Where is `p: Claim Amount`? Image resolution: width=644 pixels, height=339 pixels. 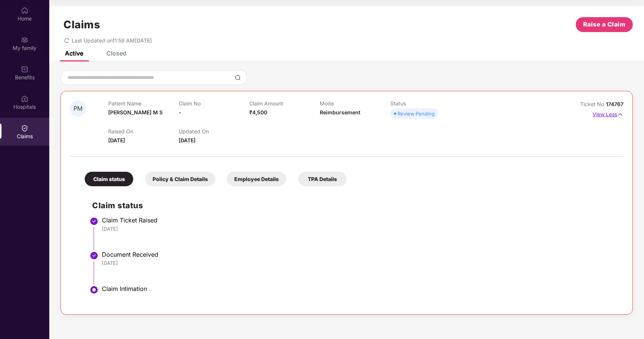 p: Claim Amount is located at coordinates (284, 103).